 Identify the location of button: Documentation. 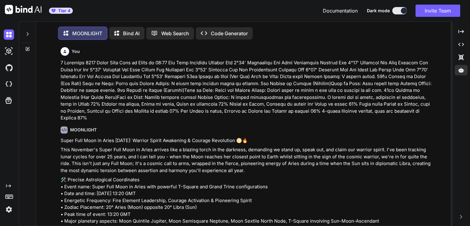
(340, 11).